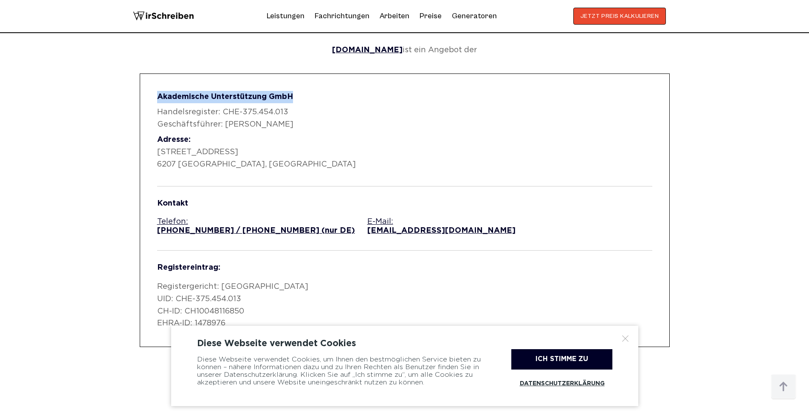  Describe the element at coordinates (562, 383) in the screenshot. I see `a: Datenschutzerklärung` at that location.